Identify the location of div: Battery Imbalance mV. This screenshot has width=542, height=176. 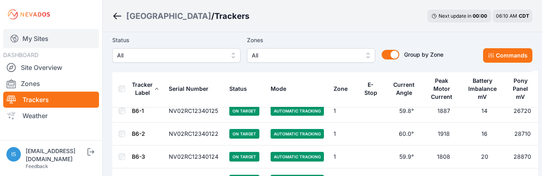
(482, 89).